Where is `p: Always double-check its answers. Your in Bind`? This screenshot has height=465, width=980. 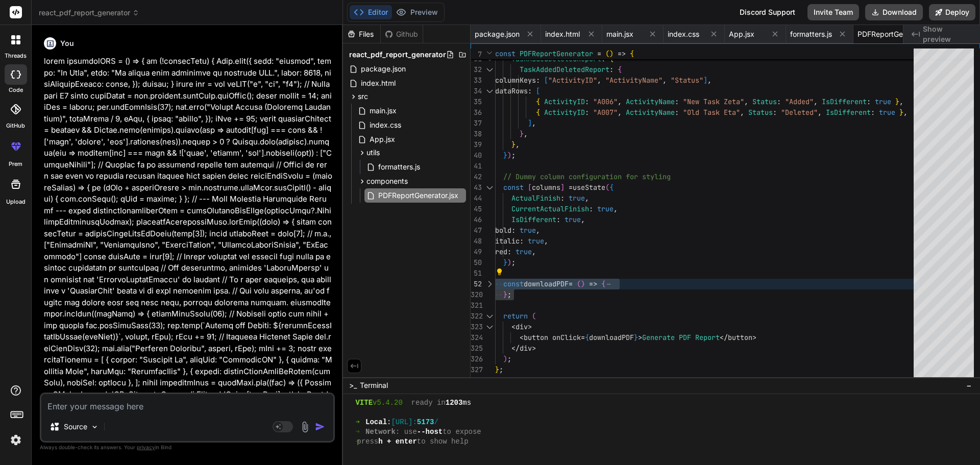 p: Always double-check its answers. Your in Bind is located at coordinates (188, 447).